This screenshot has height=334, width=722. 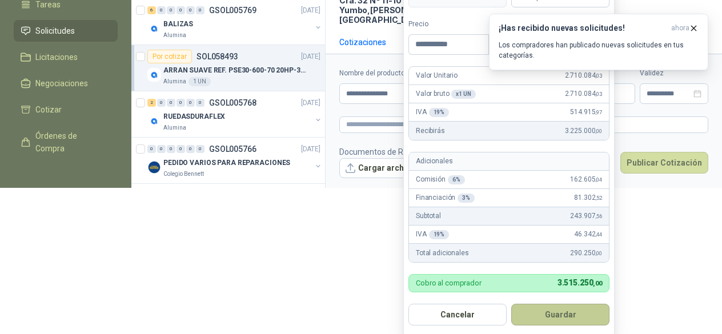 What do you see at coordinates (49, 110) in the screenshot?
I see `span: Cotizar` at bounding box center [49, 110].